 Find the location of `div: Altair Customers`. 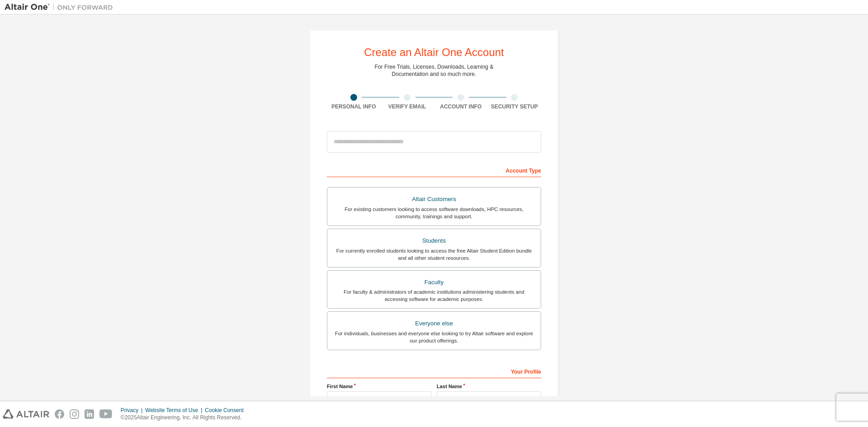

div: Altair Customers is located at coordinates (434, 199).